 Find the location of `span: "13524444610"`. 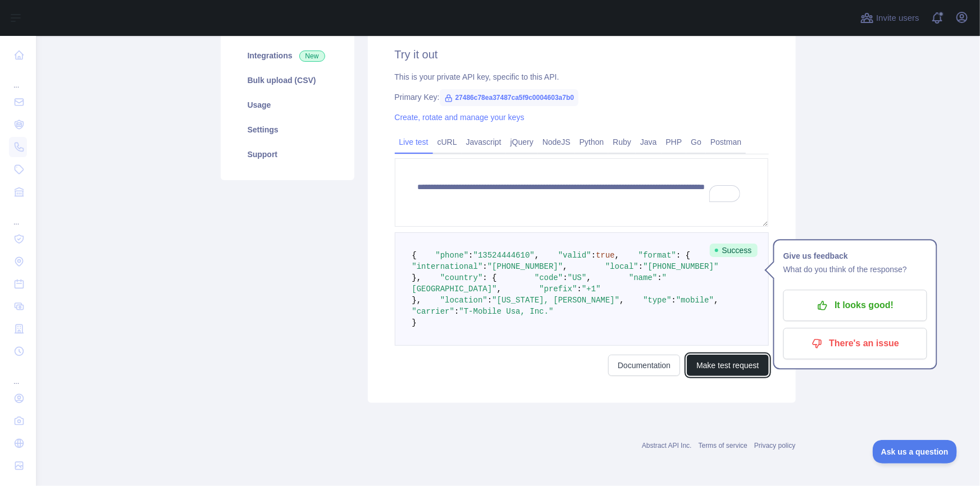

span: "13524444610" is located at coordinates (504, 255).